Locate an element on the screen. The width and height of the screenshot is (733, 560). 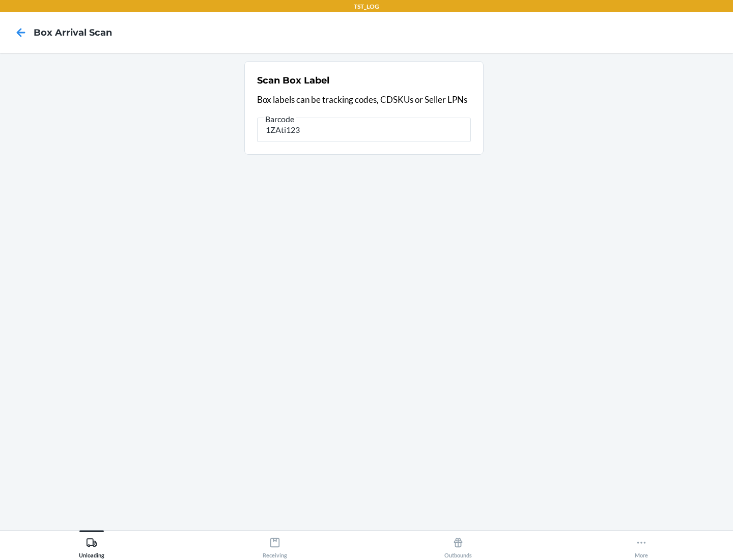
div: Outbounds is located at coordinates (458, 545).